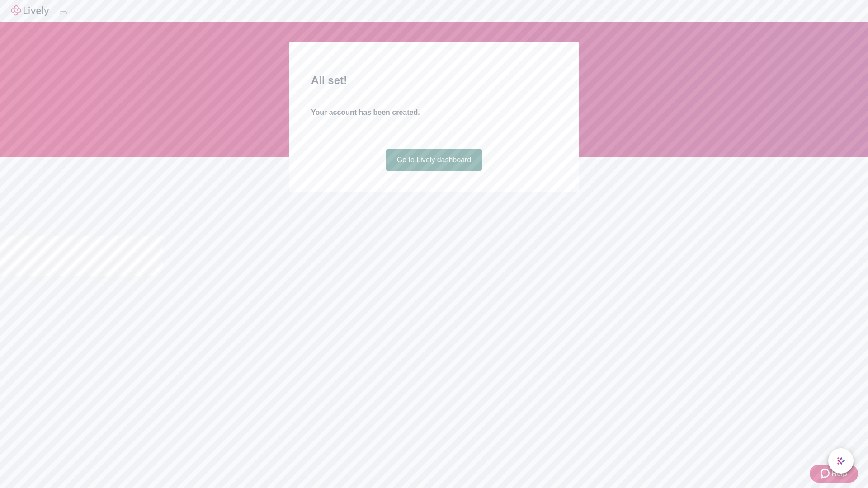  Describe the element at coordinates (434, 160) in the screenshot. I see `a: Go to Lively dashboard` at that location.